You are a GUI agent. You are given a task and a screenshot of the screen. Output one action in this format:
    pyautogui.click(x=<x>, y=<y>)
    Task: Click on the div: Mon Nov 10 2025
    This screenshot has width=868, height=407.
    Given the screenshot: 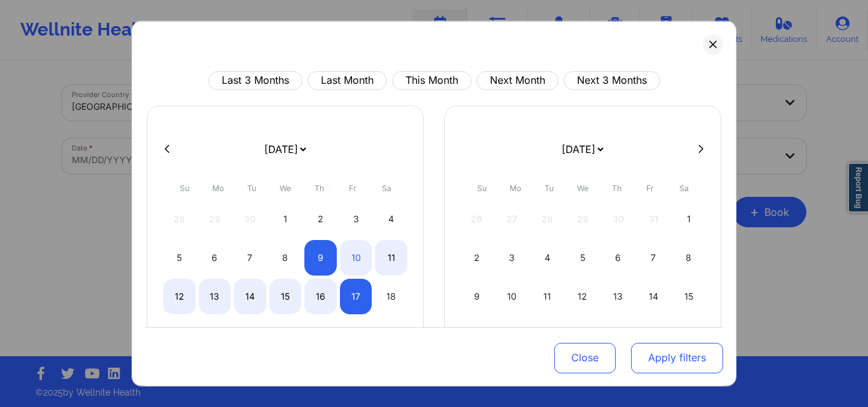 What is the action you would take?
    pyautogui.click(x=512, y=296)
    